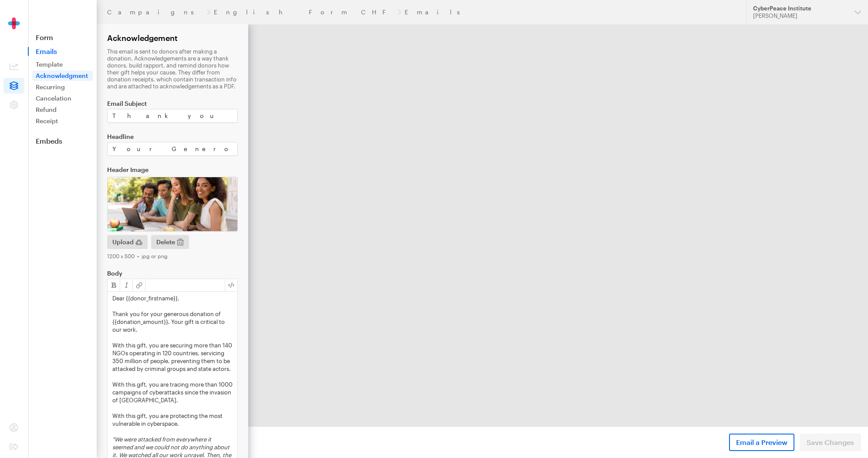 The image size is (868, 458). I want to click on button: Email a Preview, so click(762, 443).